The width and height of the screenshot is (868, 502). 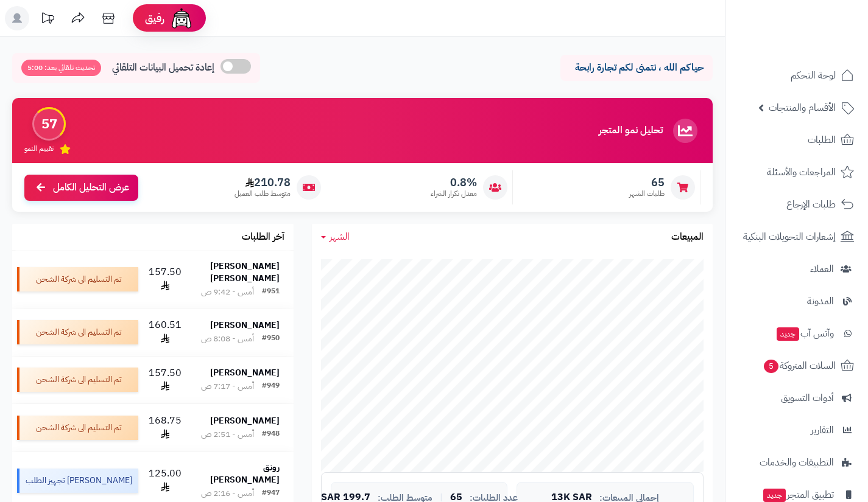 I want to click on div: أمس - 9:42 ص, so click(x=227, y=292).